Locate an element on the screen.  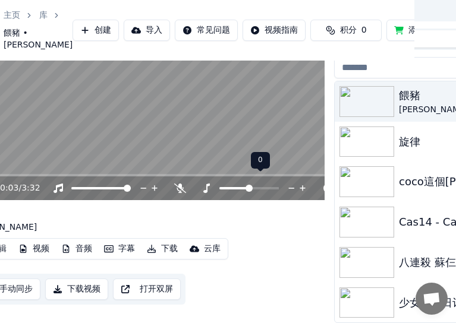
button: 字幕 is located at coordinates (119, 249).